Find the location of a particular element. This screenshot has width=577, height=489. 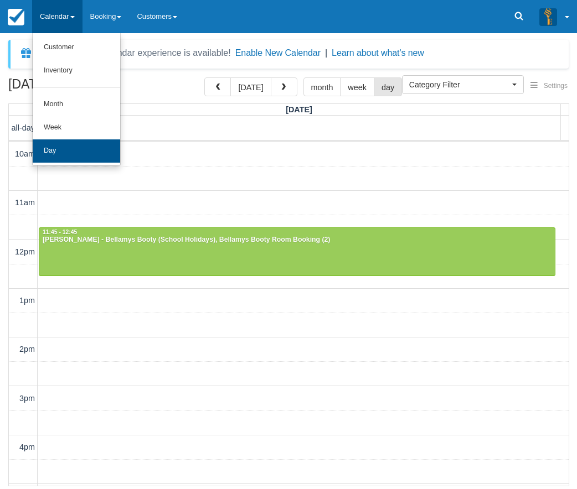

button: Settings is located at coordinates (548, 86).